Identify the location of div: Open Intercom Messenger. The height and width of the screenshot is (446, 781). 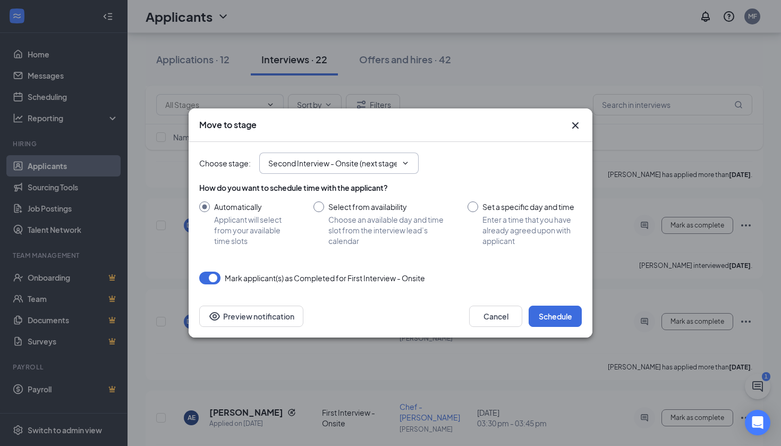
(758, 422).